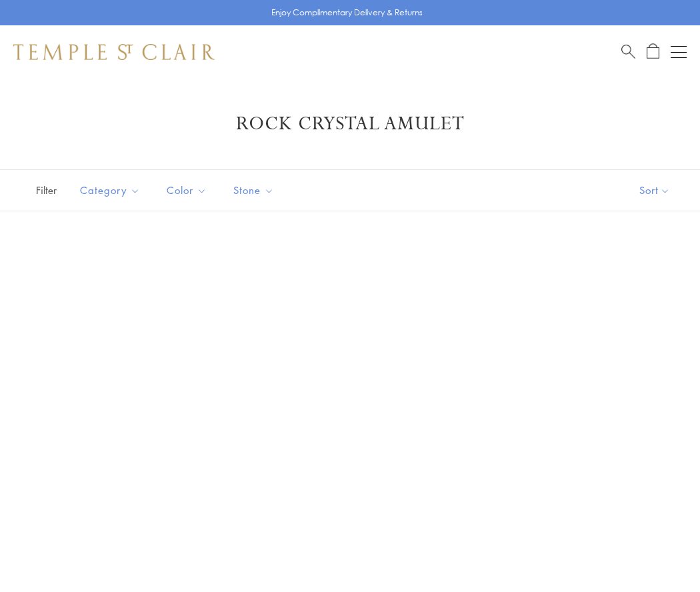  I want to click on button: Open navigation, so click(679, 52).